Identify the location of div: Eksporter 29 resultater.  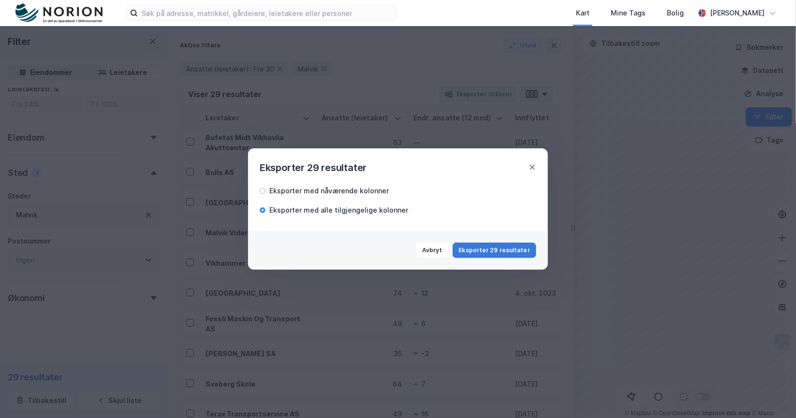
(313, 168).